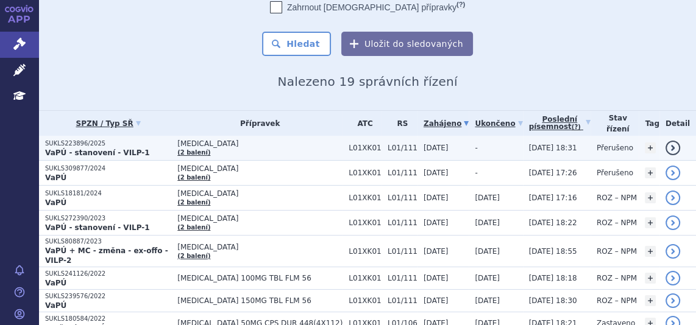  What do you see at coordinates (615, 123) in the screenshot?
I see `th: Stav řízení` at bounding box center [615, 123].